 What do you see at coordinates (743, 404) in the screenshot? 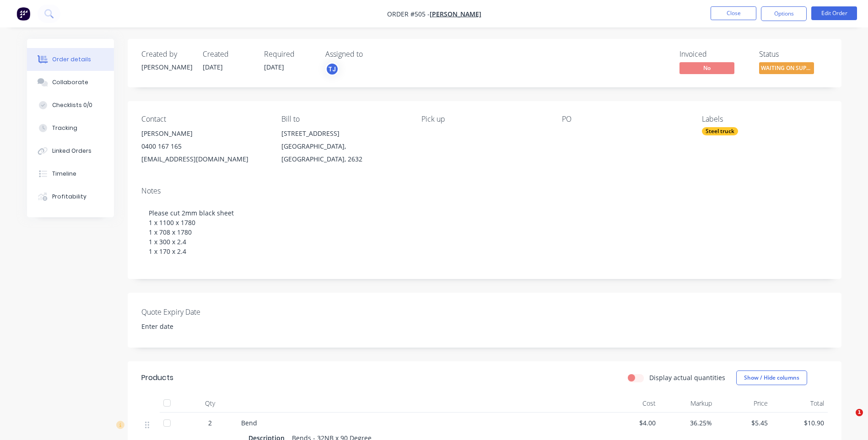
I see `div: Price` at bounding box center [743, 404].